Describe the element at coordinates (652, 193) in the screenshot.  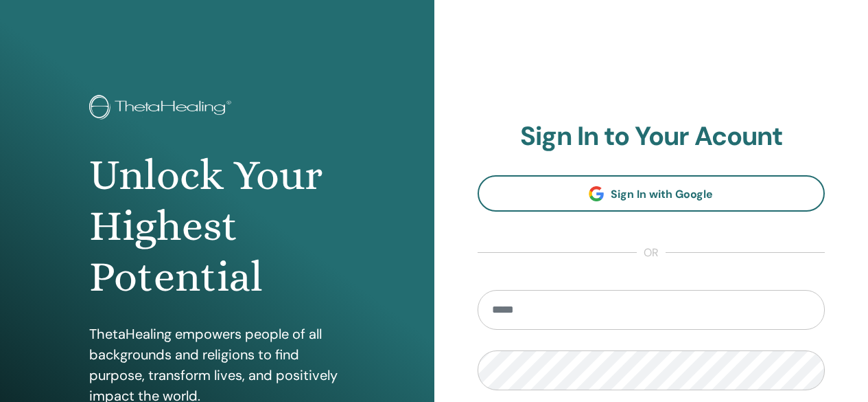
I see `a: Sign In with Google` at that location.